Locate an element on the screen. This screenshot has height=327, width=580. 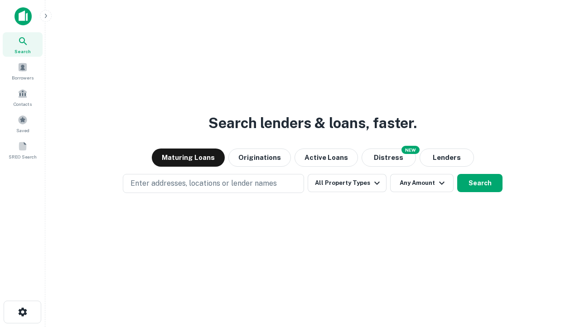
h3: Search lenders & loans, faster. is located at coordinates (313, 123).